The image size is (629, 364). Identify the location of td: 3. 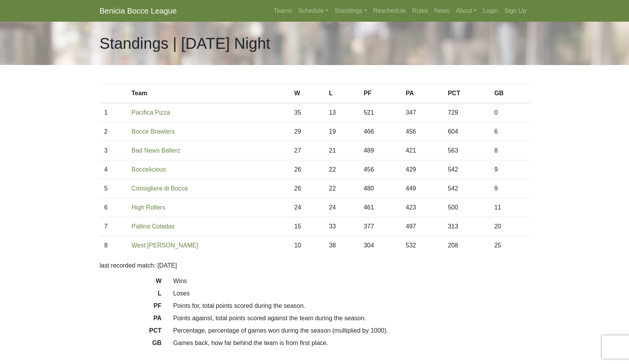
(113, 151).